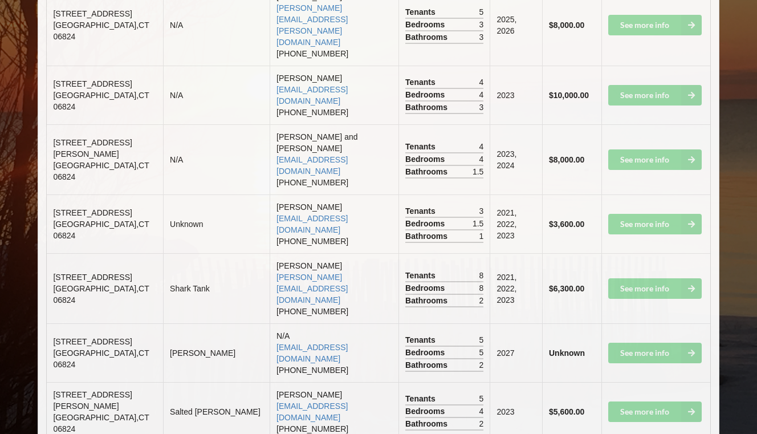 The image size is (757, 434). I want to click on b: $3,600.00, so click(566, 224).